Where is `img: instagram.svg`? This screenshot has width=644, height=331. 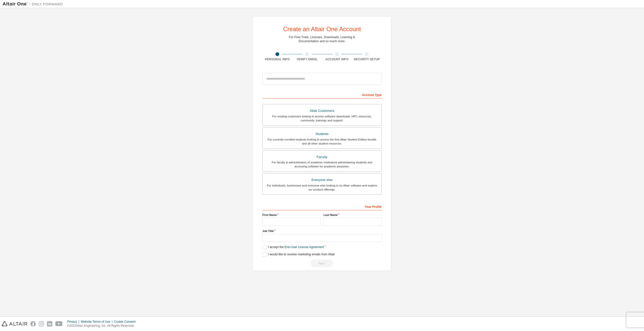 img: instagram.svg is located at coordinates (41, 324).